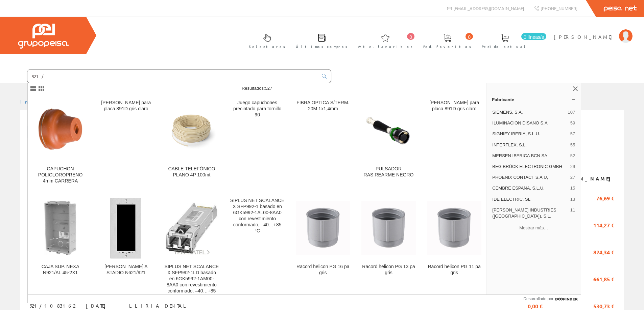 This screenshot has height=310, width=644. I want to click on a: Fabricante, so click(533, 100).